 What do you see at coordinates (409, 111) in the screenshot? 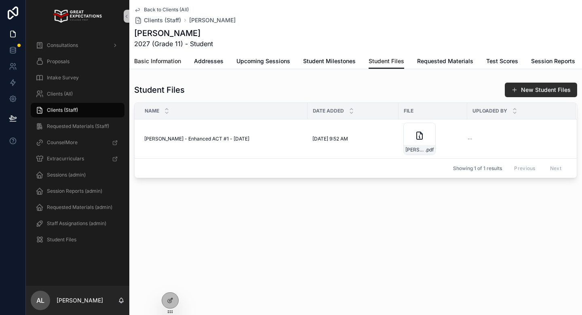
I see `span: File` at bounding box center [409, 111].